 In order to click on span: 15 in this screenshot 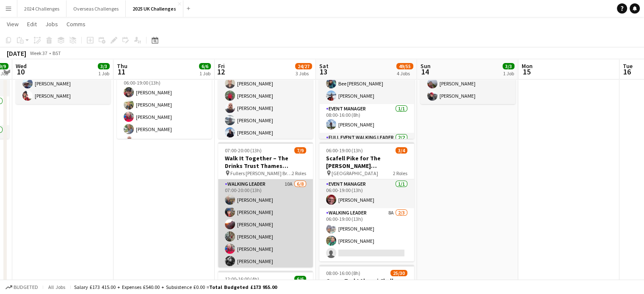, I will do `click(527, 72)`.